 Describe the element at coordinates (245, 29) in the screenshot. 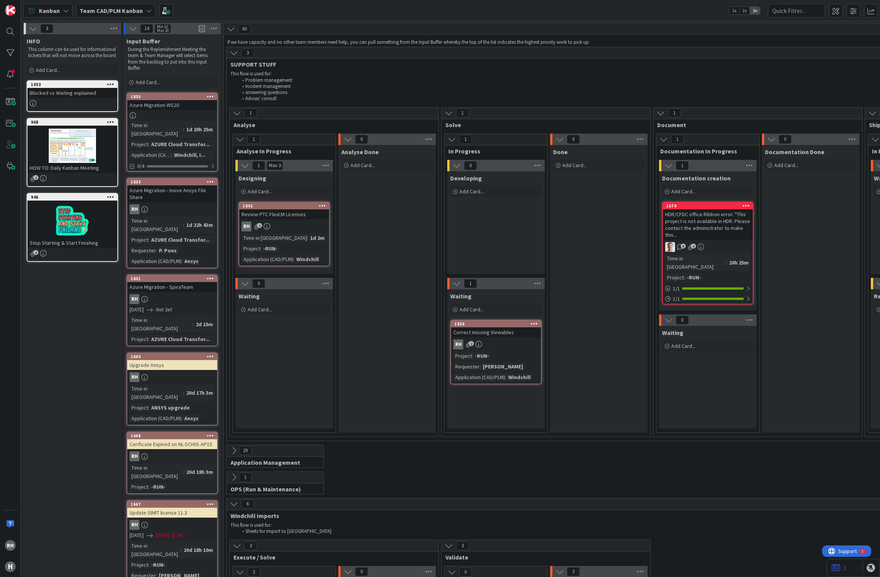

I see `span: 65` at that location.